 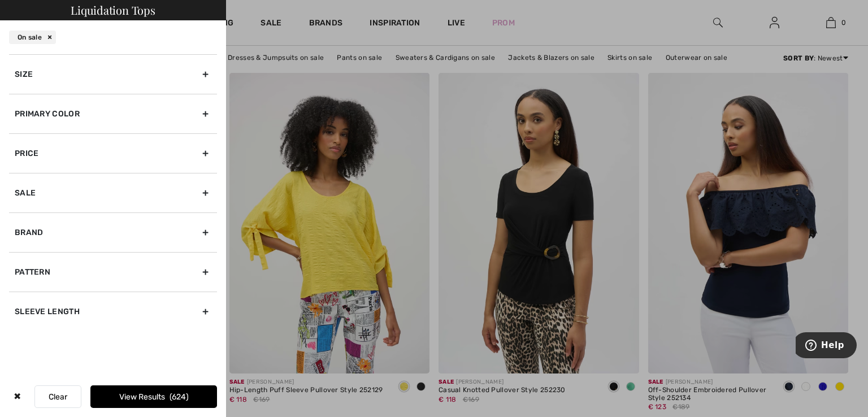 What do you see at coordinates (154, 397) in the screenshot?
I see `button: View Results624` at bounding box center [154, 397].